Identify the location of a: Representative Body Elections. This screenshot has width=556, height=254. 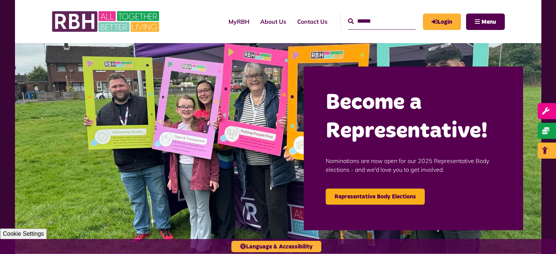
(375, 197).